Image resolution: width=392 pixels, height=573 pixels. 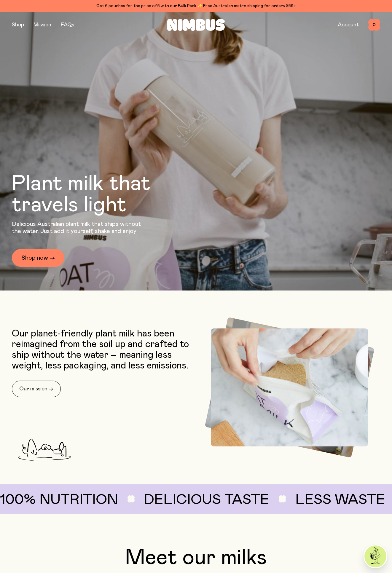 I want to click on button: 0, so click(x=374, y=25).